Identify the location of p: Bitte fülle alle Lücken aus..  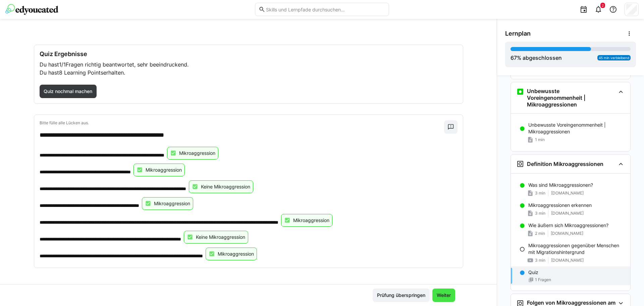
(242, 123).